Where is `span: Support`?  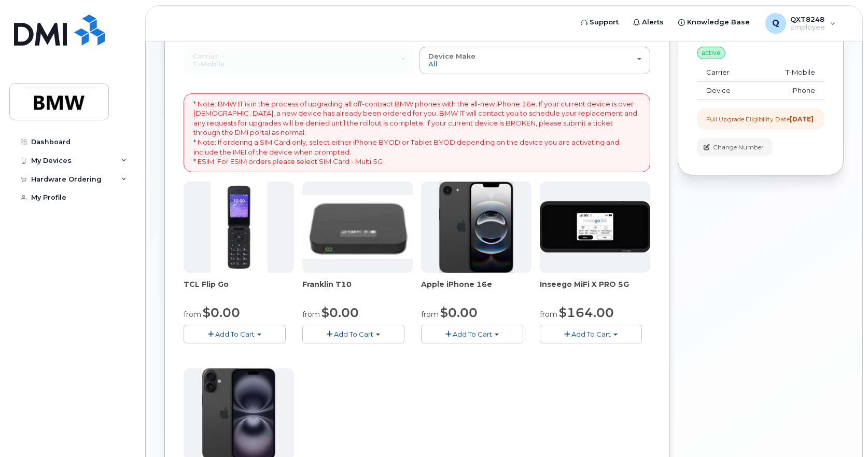 span: Support is located at coordinates (604, 23).